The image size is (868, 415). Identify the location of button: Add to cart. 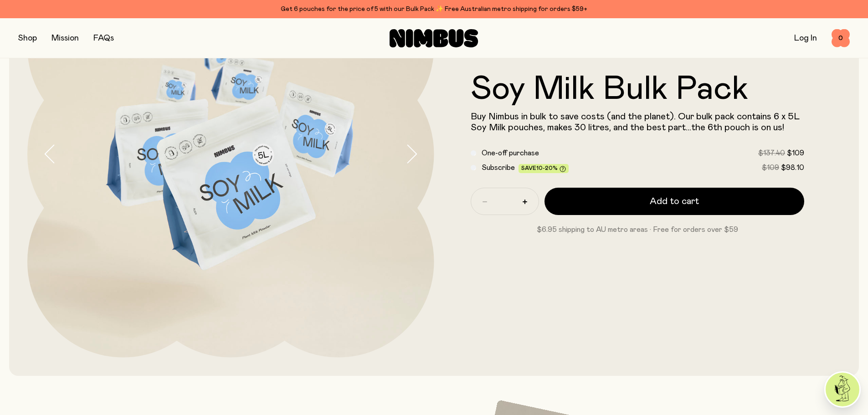
(674, 201).